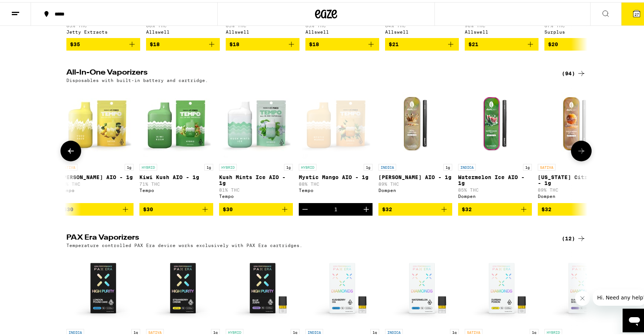  What do you see at coordinates (308, 71) in the screenshot?
I see `h2: All-In-One Vaporizers` at bounding box center [308, 71].